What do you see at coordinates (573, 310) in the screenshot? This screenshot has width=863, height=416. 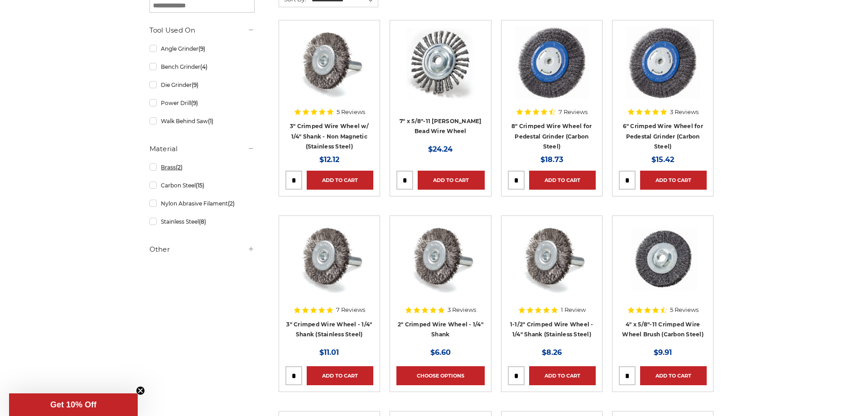 I see `span: 1 Review` at bounding box center [573, 310].